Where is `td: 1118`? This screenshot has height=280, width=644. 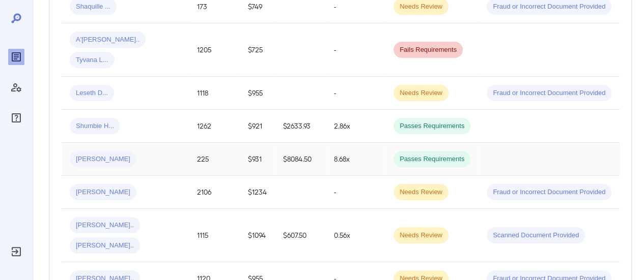
td: 1118 is located at coordinates (214, 93).